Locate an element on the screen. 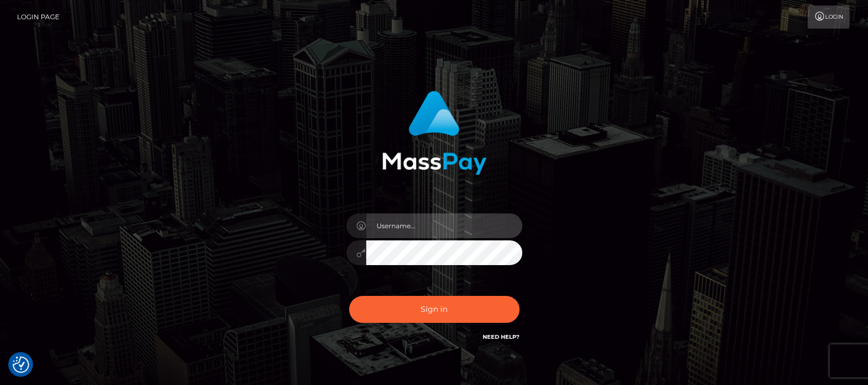 This screenshot has height=385, width=868. img: MassPay Login is located at coordinates (434, 133).